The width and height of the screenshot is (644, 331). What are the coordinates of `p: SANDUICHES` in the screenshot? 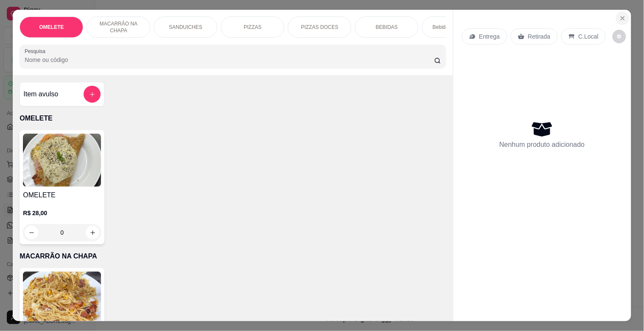 It's located at (186, 27).